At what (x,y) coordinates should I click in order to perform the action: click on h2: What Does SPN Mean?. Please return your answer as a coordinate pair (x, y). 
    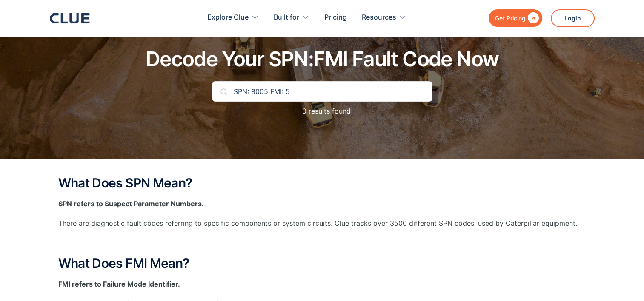
    Looking at the image, I should click on (322, 183).